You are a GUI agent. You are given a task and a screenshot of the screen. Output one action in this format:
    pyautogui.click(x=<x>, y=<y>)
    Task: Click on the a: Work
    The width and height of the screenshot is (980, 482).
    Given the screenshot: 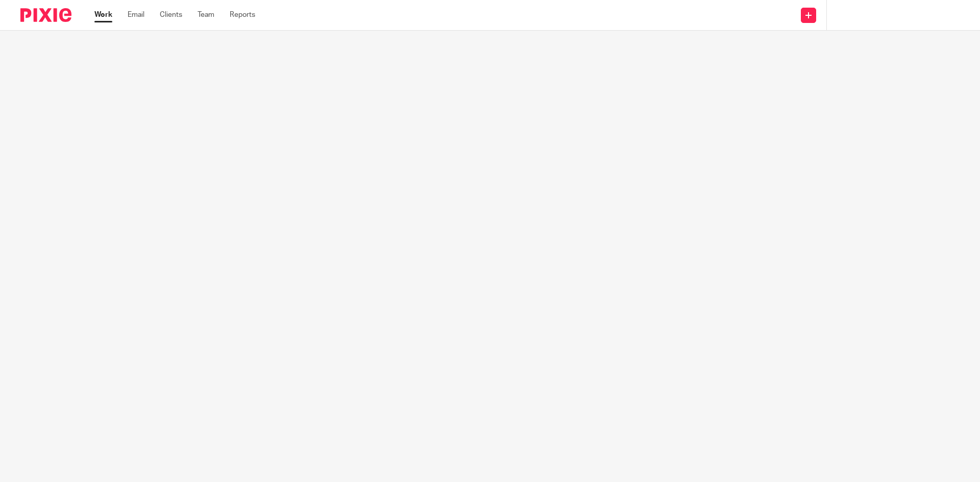 What is the action you would take?
    pyautogui.click(x=103, y=14)
    